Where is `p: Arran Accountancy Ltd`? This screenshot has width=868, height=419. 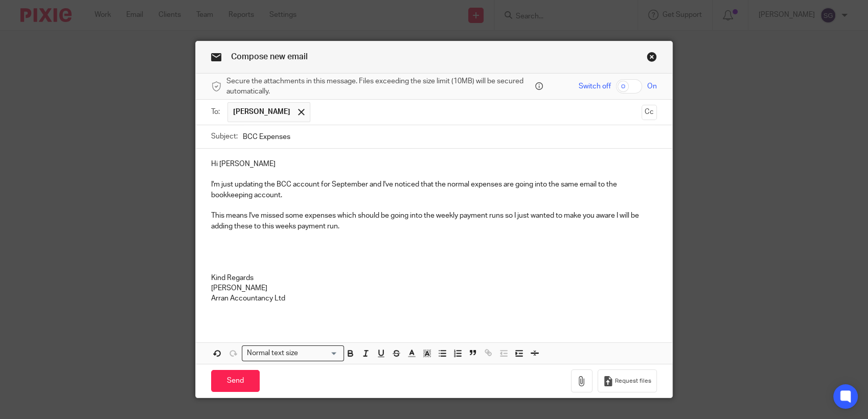 p: Arran Accountancy Ltd is located at coordinates (434, 298).